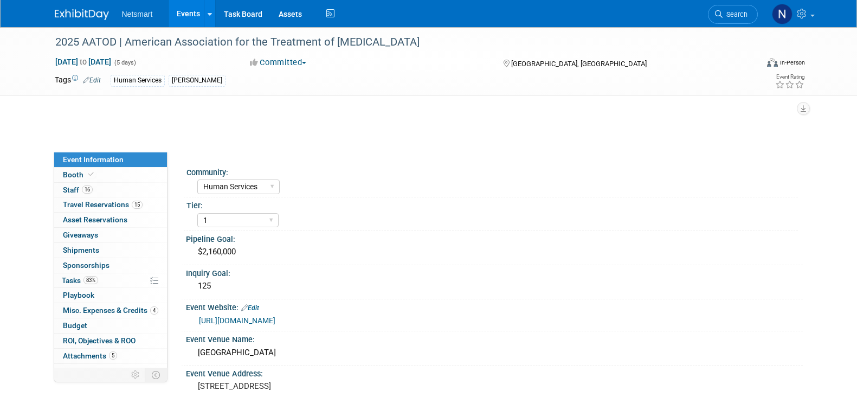 This screenshot has height=397, width=857. What do you see at coordinates (79, 295) in the screenshot?
I see `span: Playbook` at bounding box center [79, 295].